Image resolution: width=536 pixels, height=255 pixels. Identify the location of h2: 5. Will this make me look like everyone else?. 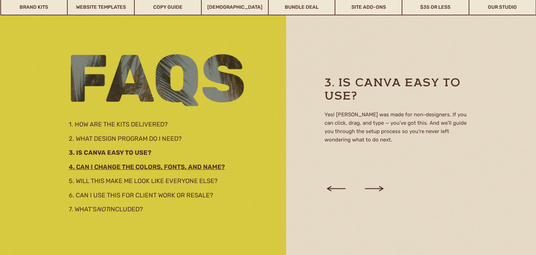
(154, 180).